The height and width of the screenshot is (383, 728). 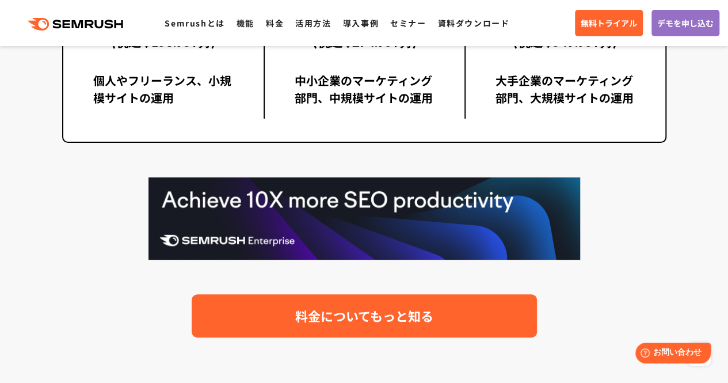 I want to click on a: Semrushとは, so click(x=195, y=23).